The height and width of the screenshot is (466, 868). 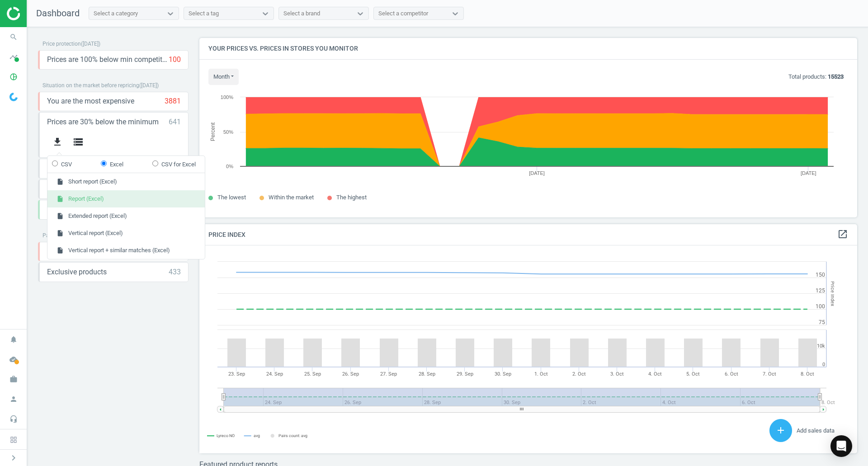 What do you see at coordinates (579, 374) in the screenshot?
I see `tspan: 2. Oct` at bounding box center [579, 374].